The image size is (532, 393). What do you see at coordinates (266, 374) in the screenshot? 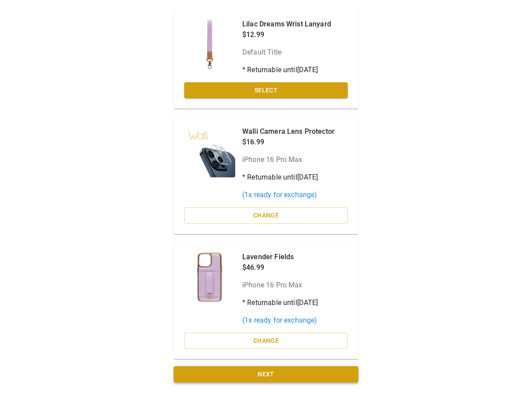
I see `button: Next` at bounding box center [266, 374].